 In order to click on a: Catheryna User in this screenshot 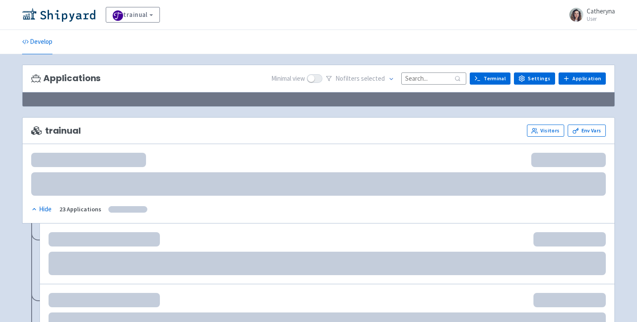, I will do `click(590, 15)`.